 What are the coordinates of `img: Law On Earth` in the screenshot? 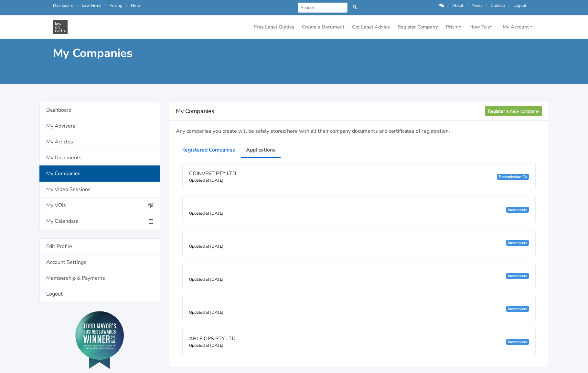 It's located at (60, 27).